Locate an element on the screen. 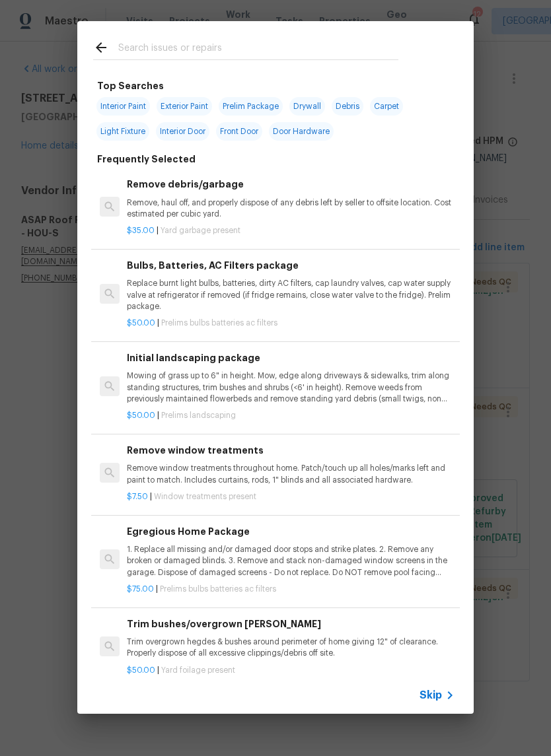 This screenshot has width=551, height=756. p: Remove, haul off, and properly dispose of any debris left by seller to offsite location. Cost est... is located at coordinates (291, 209).